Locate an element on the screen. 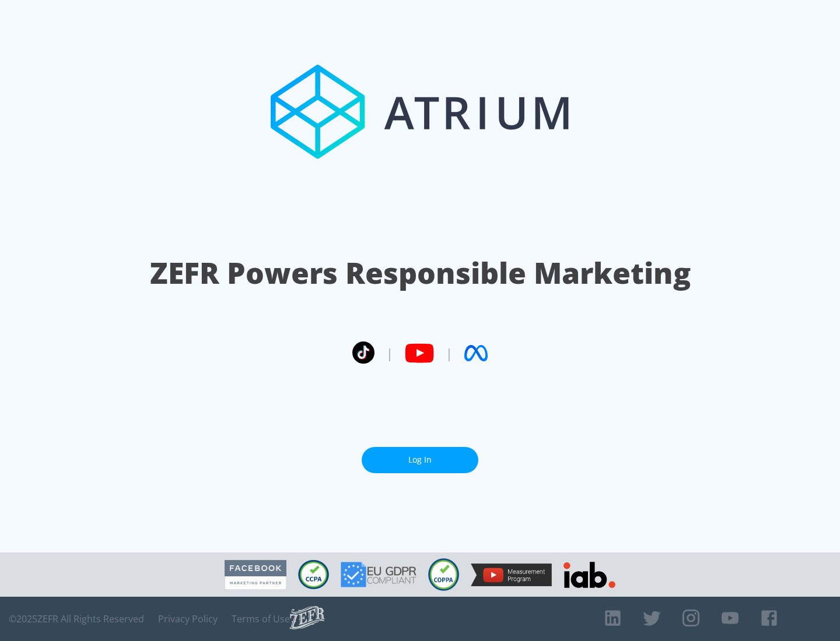 This screenshot has height=641, width=840. img: CCPA Compliant is located at coordinates (313, 574).